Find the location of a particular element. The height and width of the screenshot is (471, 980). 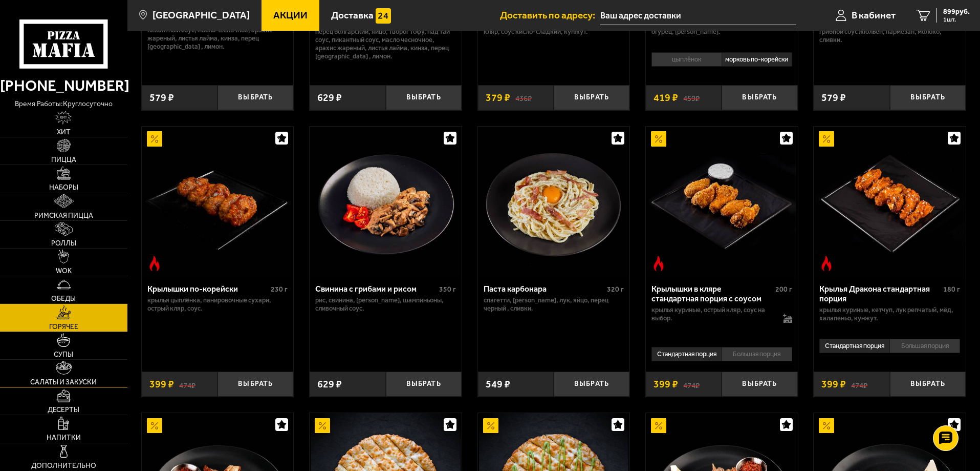

a: Паста карбонара is located at coordinates (554, 202).